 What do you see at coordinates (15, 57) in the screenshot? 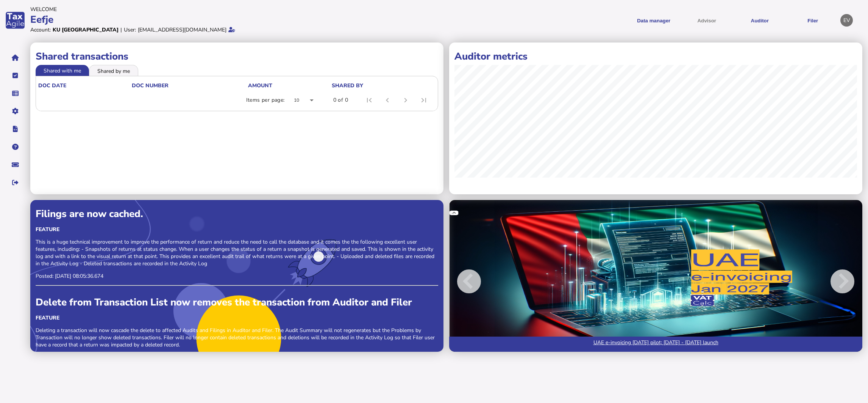
I see `button: Home` at bounding box center [15, 57].